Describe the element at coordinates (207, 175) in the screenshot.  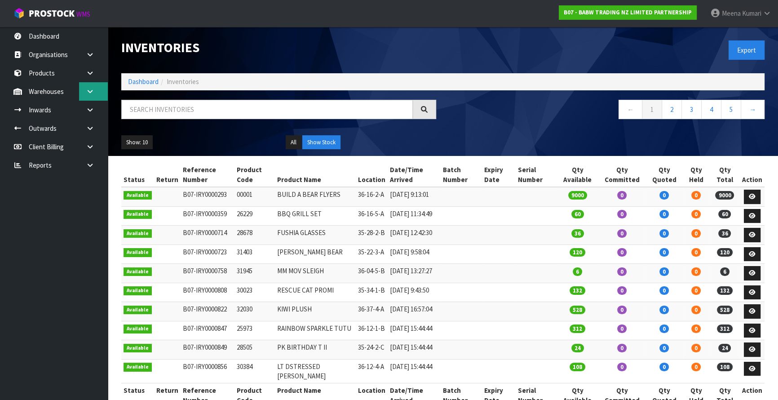
I see `th: Reference Number` at that location.